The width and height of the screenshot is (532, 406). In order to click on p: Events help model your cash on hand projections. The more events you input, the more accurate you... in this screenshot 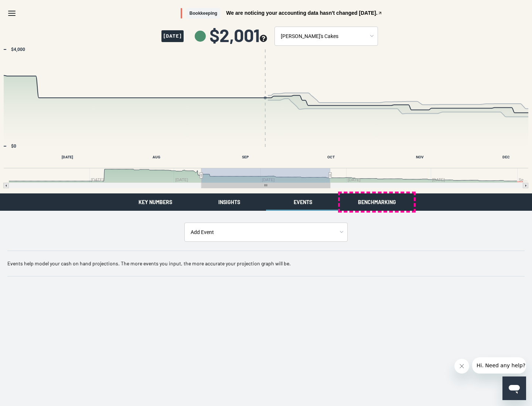, I will do `click(266, 263)`.